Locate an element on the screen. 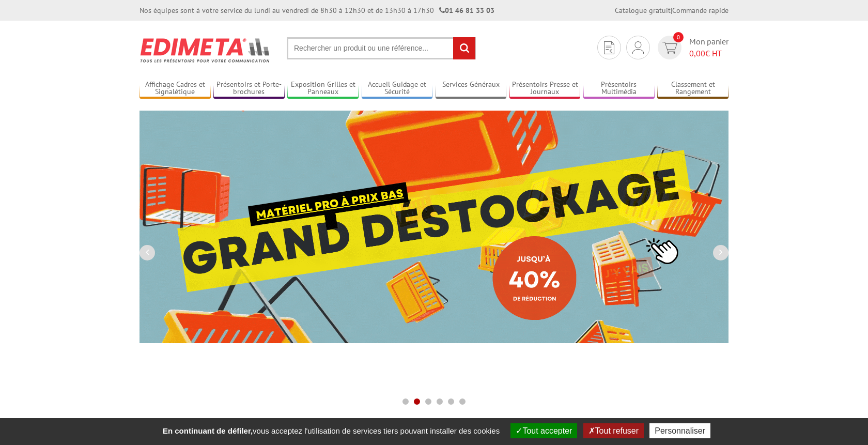 The height and width of the screenshot is (445, 868). a: Présentoirs et Porte-brochures is located at coordinates (249, 88).